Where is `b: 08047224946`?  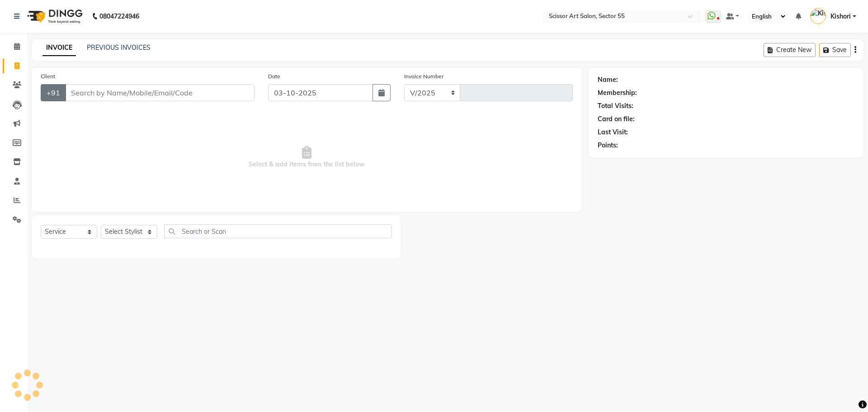 b: 08047224946 is located at coordinates (119, 16).